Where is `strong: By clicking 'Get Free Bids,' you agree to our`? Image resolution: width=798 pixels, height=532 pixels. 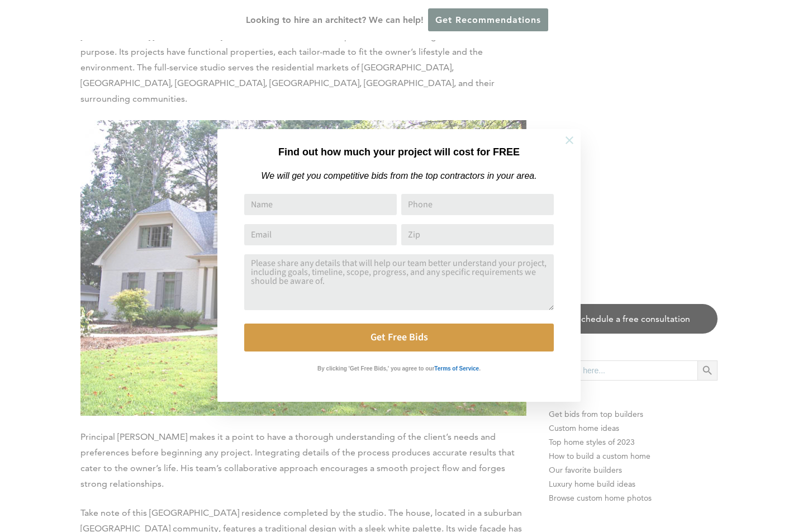 strong: By clicking 'Get Free Bids,' you agree to our is located at coordinates (376, 368).